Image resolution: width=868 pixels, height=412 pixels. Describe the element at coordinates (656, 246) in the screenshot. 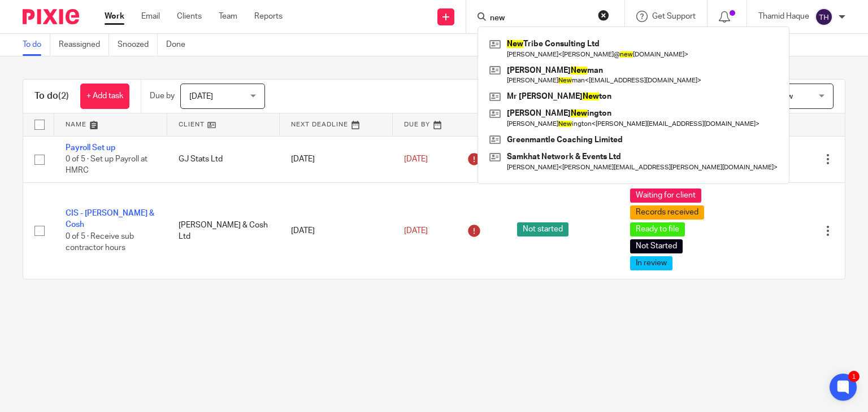

I see `span: Not Started` at that location.